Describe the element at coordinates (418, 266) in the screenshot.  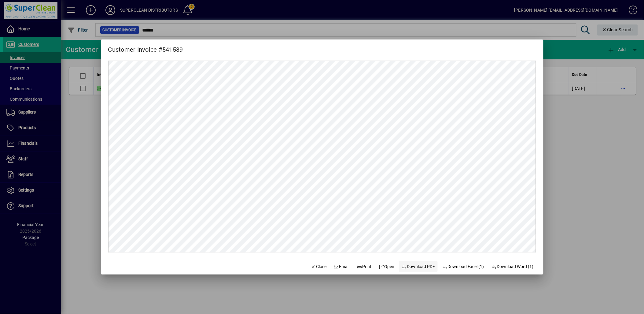
I see `a: Download PDF` at that location.